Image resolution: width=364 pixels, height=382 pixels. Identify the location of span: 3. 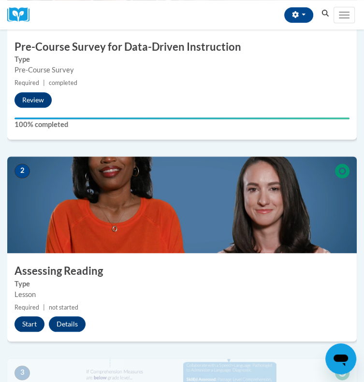
(22, 373).